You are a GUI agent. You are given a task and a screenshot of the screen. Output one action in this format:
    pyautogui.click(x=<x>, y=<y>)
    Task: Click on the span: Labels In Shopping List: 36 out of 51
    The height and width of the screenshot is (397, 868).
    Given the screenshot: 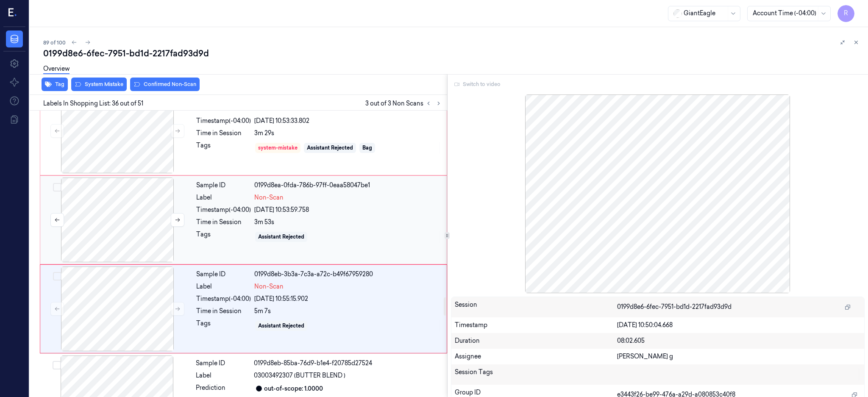 What is the action you would take?
    pyautogui.click(x=94, y=103)
    